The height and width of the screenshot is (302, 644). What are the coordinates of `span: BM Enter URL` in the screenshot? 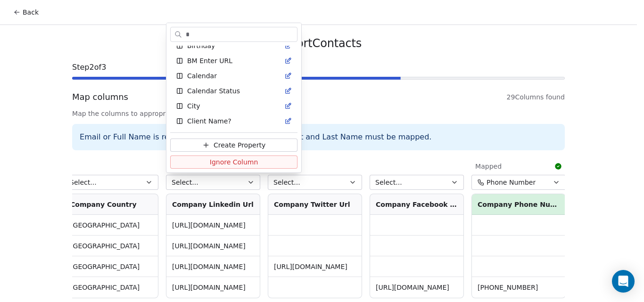 It's located at (210, 61).